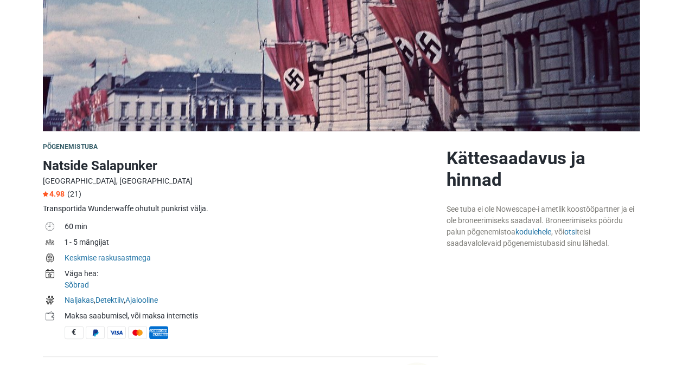 The height and width of the screenshot is (365, 682). I want to click on a: Keskmise raskusastmega, so click(107, 258).